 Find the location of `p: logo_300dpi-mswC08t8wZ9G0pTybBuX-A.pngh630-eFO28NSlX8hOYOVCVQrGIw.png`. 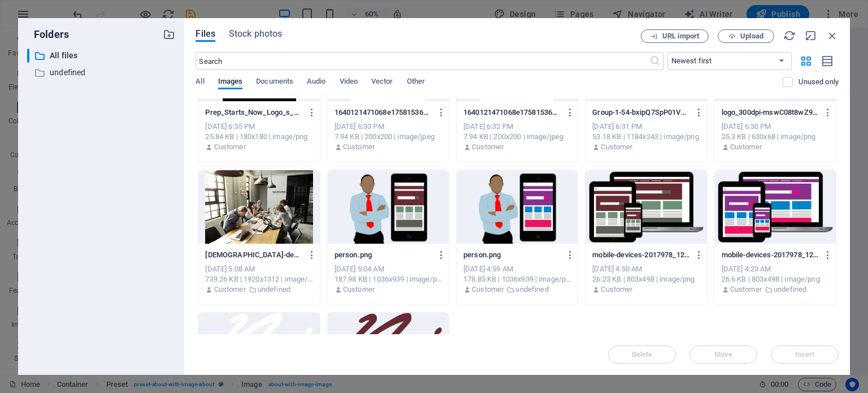

p: logo_300dpi-mswC08t8wZ9G0pTybBuX-A.pngh630-eFO28NSlX8hOYOVCVQrGIw.png is located at coordinates (770, 112).